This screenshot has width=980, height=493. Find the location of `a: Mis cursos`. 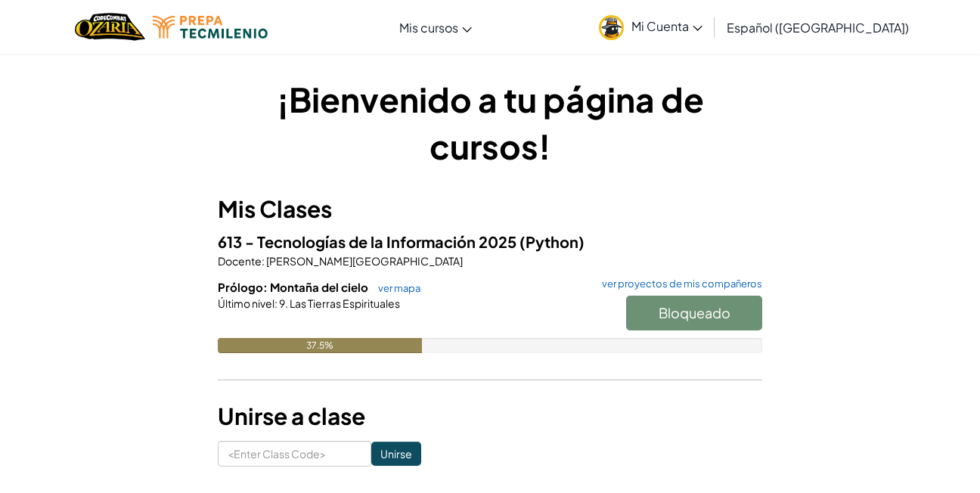

a: Mis cursos is located at coordinates (435, 27).